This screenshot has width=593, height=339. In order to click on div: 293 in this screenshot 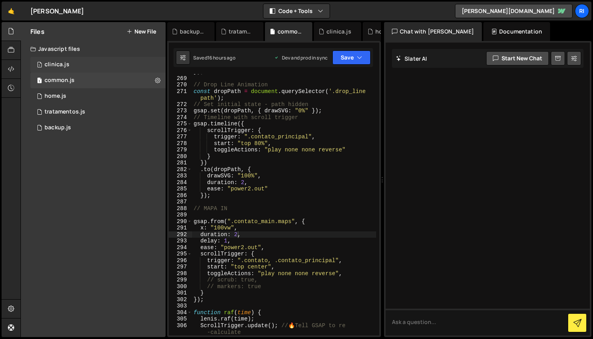, I will do `click(180, 241)`.